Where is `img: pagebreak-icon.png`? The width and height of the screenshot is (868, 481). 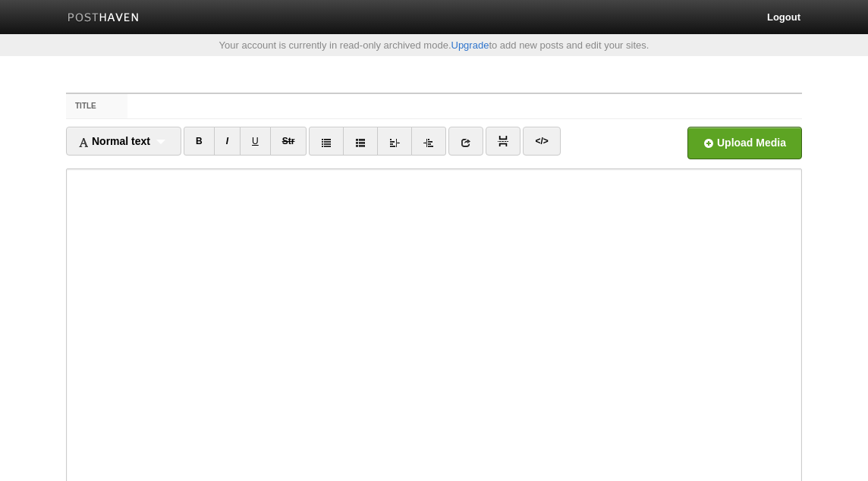
img: pagebreak-icon.png is located at coordinates (503, 141).